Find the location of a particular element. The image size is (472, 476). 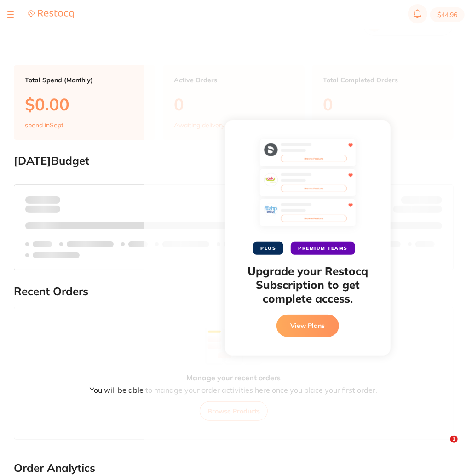

h2: Dashboard is located at coordinates (43, 24).